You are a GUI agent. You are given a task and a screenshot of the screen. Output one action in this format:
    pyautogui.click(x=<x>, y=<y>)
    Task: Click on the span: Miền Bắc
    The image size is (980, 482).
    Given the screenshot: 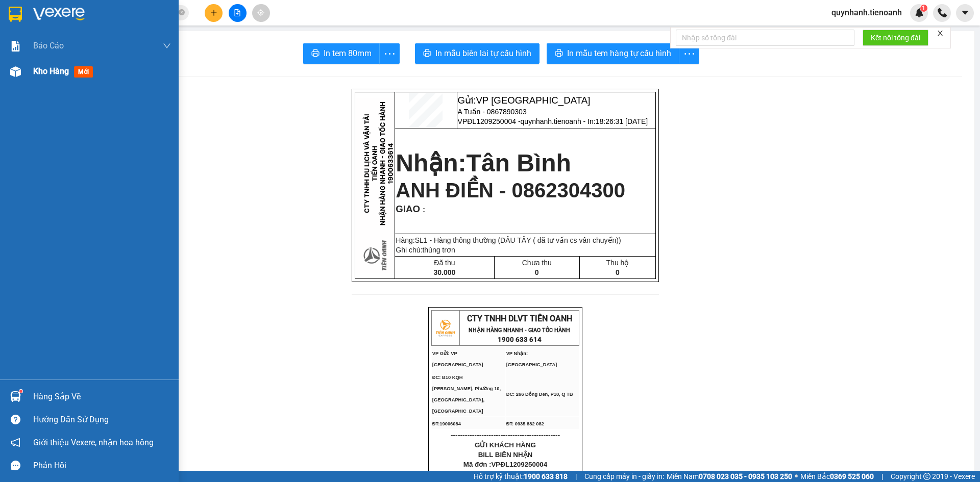 What is the action you would take?
    pyautogui.click(x=837, y=477)
    